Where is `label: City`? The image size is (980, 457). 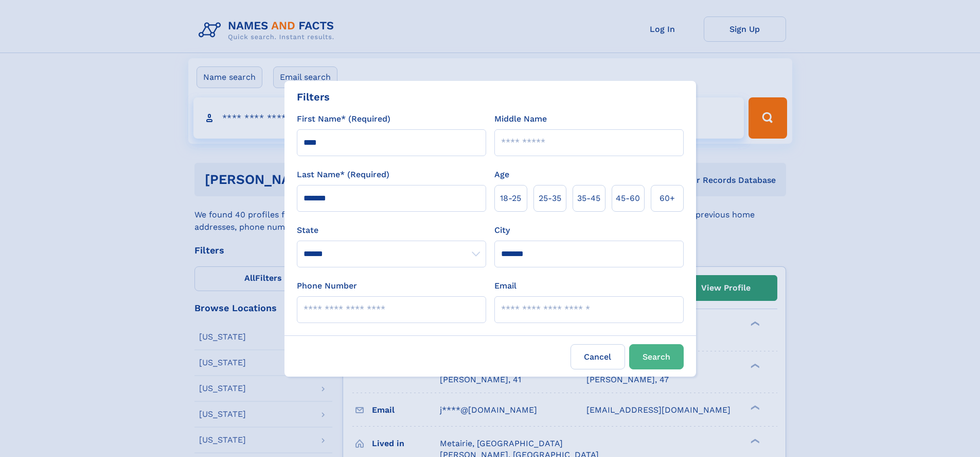 label: City is located at coordinates (502, 230).